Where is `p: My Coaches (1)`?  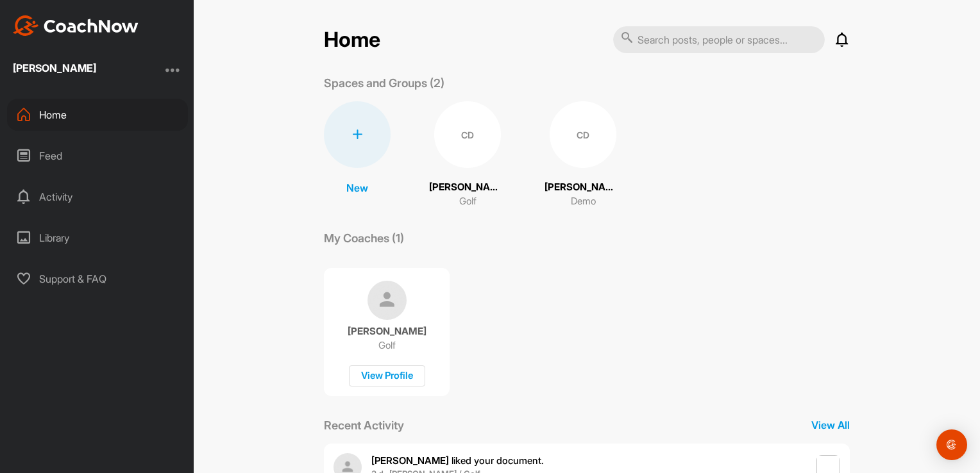 p: My Coaches (1) is located at coordinates (364, 238).